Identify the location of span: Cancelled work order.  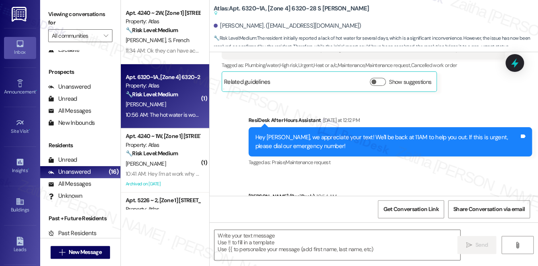
(434, 65).